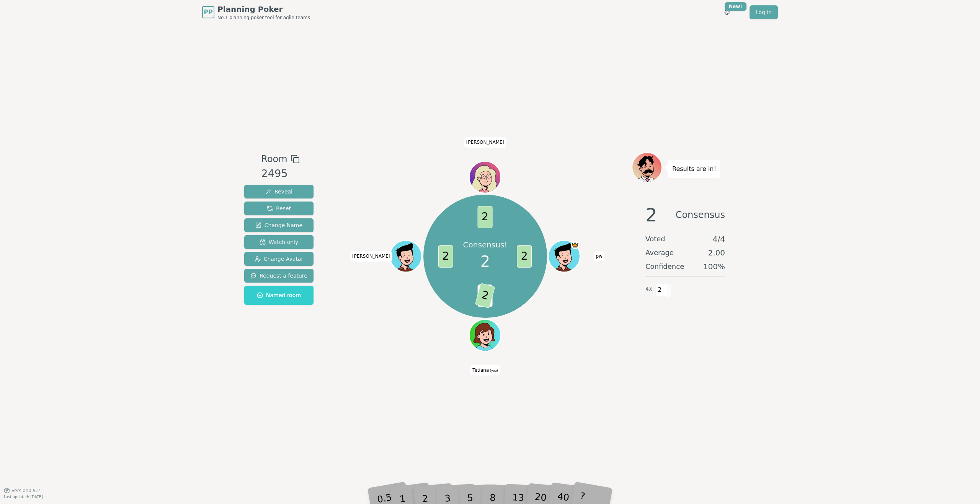 This screenshot has width=980, height=504. Describe the element at coordinates (493, 371) in the screenshot. I see `span: (you)` at that location.